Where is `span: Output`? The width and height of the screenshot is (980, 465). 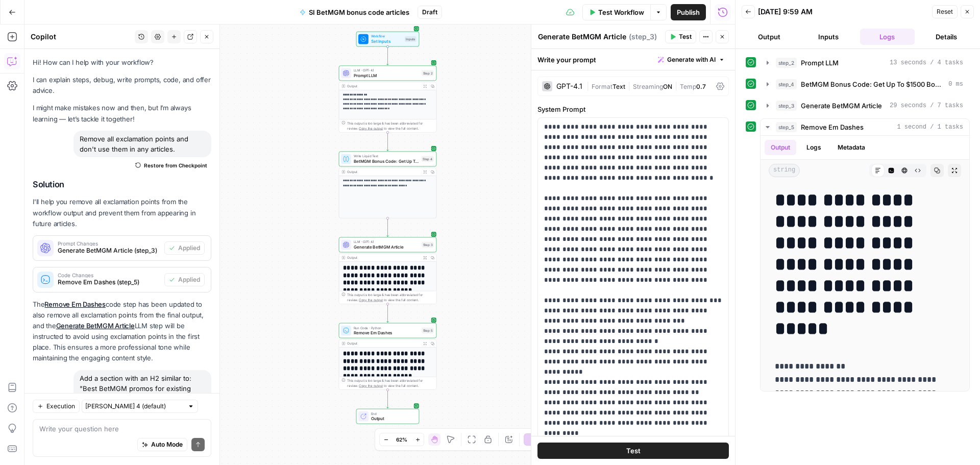
span: Output is located at coordinates (393, 418).